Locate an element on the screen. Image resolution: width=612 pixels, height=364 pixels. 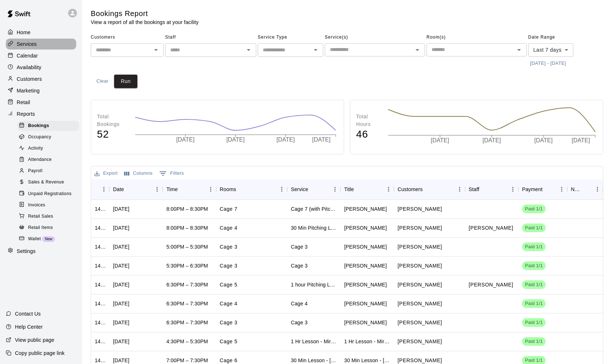
button: Select columns is located at coordinates (139, 174).